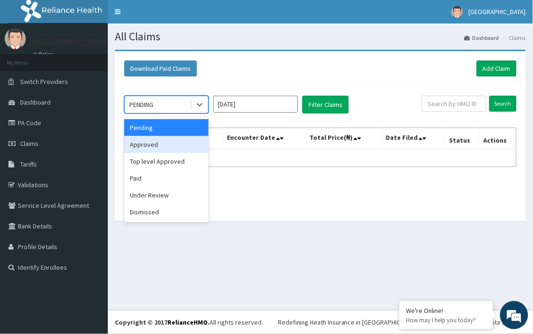  I want to click on strong: Copyright © 2017 ., so click(162, 322).